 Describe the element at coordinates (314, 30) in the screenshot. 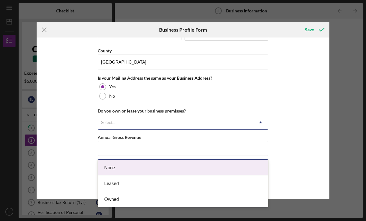

I see `button: Save` at that location.